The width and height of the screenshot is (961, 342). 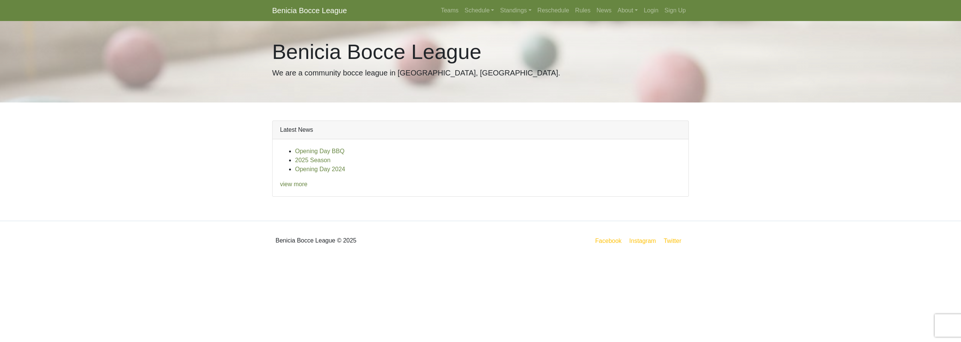 I want to click on a: Instagram, so click(x=642, y=241).